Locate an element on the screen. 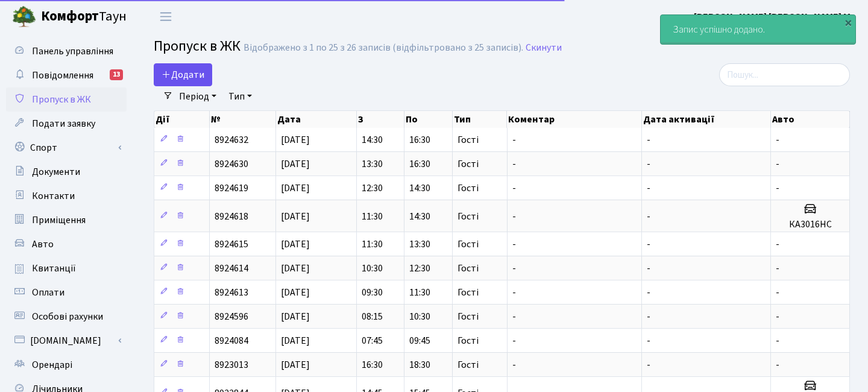 The height and width of the screenshot is (392, 868). span: Повідомлення is located at coordinates (63, 75).